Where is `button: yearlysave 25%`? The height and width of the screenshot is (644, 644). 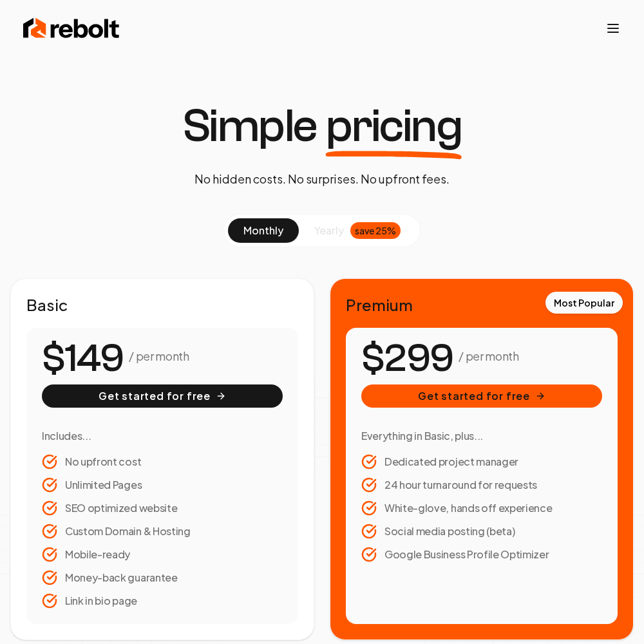 button: yearlysave 25% is located at coordinates (357, 231).